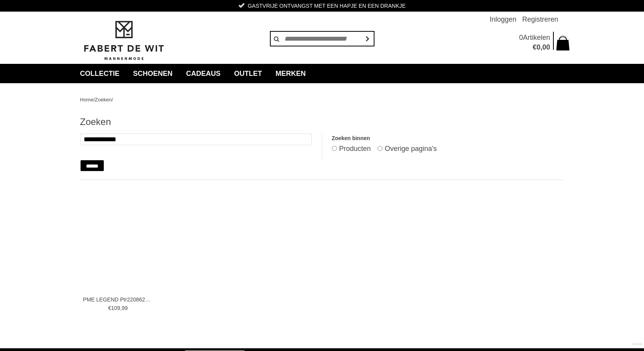 The width and height of the screenshot is (644, 351). What do you see at coordinates (118, 300) in the screenshot?
I see `a: PME LEGEND Ptr2208620-7148 Broeken en Pantalons` at bounding box center [118, 300].